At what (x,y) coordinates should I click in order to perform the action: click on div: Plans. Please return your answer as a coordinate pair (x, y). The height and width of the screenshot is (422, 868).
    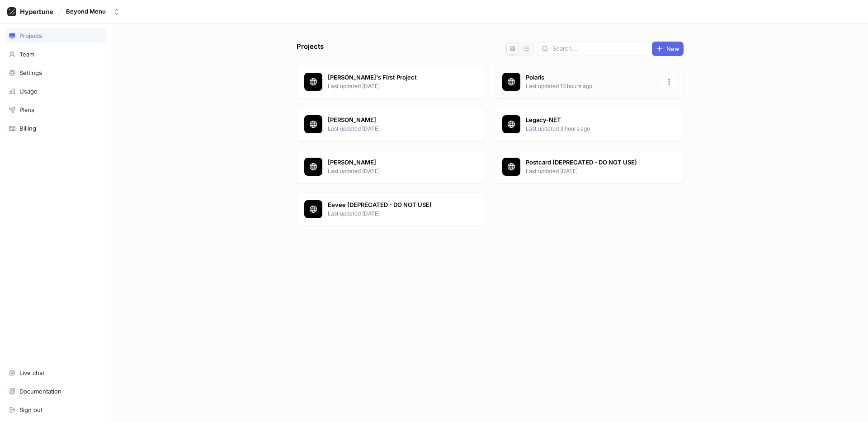
    Looking at the image, I should click on (27, 110).